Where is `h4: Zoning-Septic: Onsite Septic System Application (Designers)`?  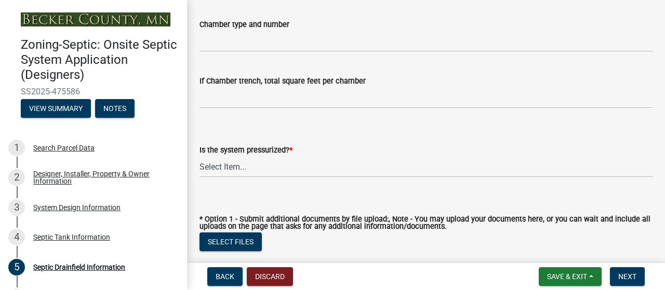 h4: Zoning-Septic: Onsite Septic System Application (Designers) is located at coordinates (100, 60).